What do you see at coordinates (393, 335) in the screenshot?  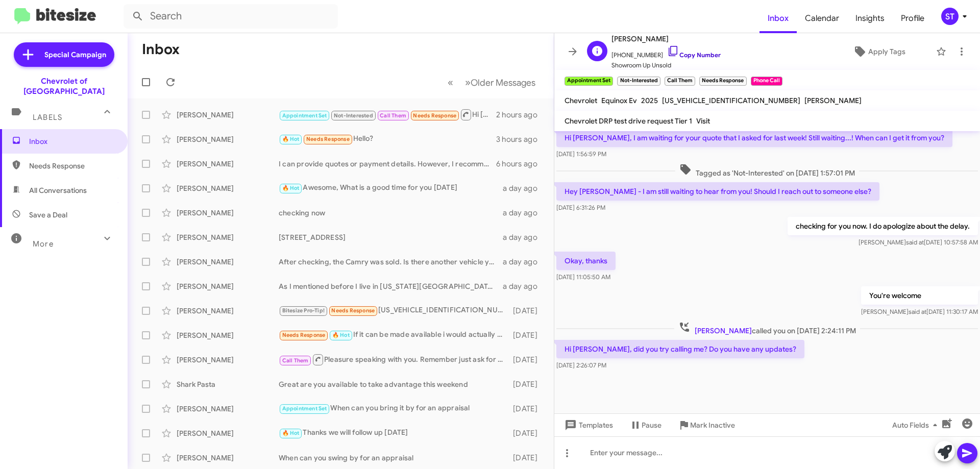 I see `div: If it can be made available i would actually prefer that` at bounding box center [393, 335].